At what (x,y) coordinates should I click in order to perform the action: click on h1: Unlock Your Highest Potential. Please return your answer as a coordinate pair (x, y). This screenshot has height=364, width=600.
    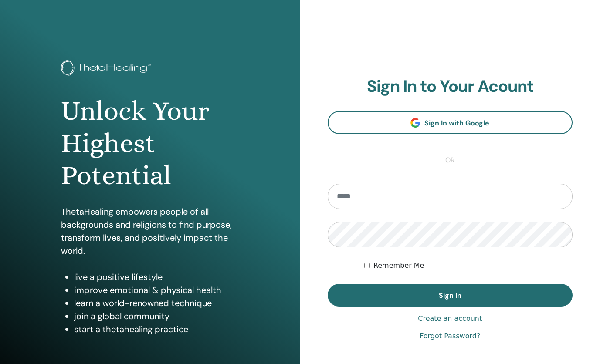
    Looking at the image, I should click on (150, 143).